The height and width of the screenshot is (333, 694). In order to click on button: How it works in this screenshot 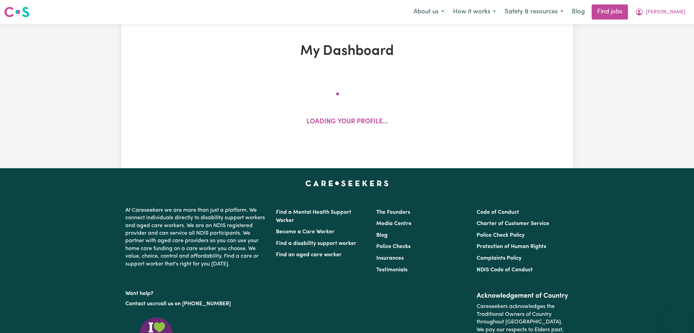, I will do `click(474, 12)`.